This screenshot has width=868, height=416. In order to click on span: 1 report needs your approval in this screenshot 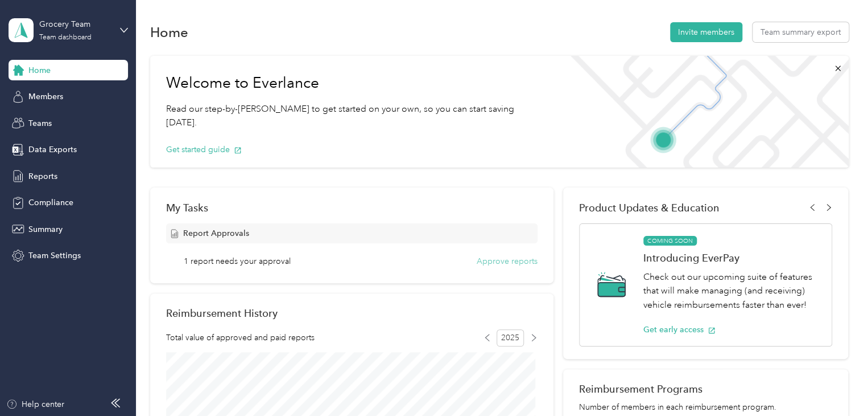, I will do `click(237, 261)`.